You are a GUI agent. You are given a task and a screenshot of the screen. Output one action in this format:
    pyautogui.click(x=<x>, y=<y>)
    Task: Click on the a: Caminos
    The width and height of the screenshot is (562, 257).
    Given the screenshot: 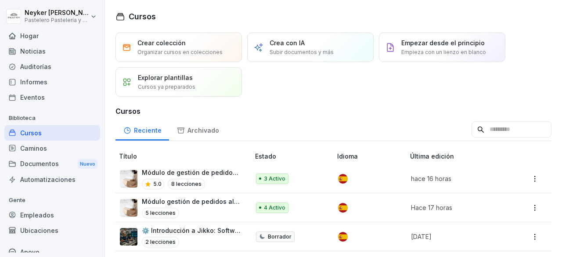 What is the action you would take?
    pyautogui.click(x=52, y=148)
    